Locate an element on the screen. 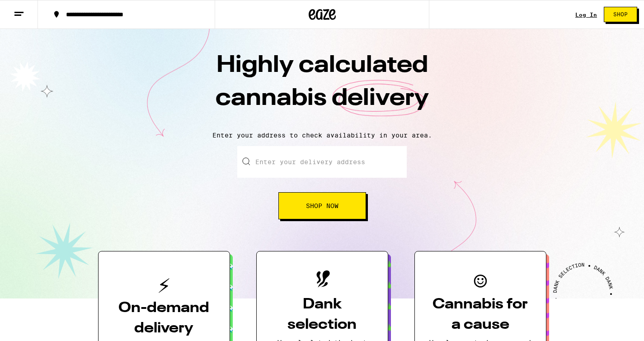 Image resolution: width=644 pixels, height=341 pixels. span: Shop is located at coordinates (621, 15).